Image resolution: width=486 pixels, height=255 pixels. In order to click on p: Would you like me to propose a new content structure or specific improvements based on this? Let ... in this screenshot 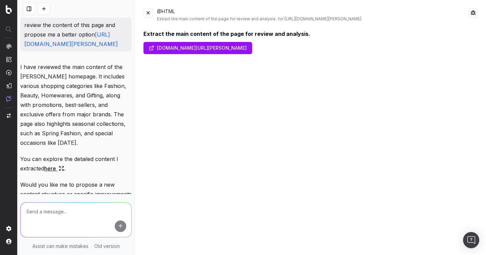, I will do `click(76, 194)`.